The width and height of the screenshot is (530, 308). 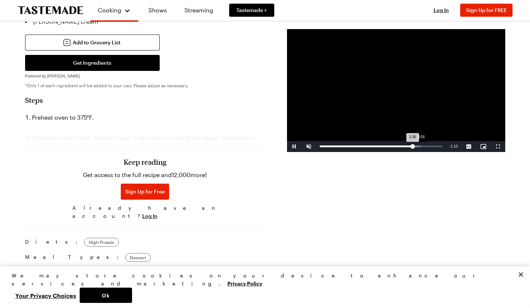 I want to click on span: Diets:, so click(x=53, y=242).